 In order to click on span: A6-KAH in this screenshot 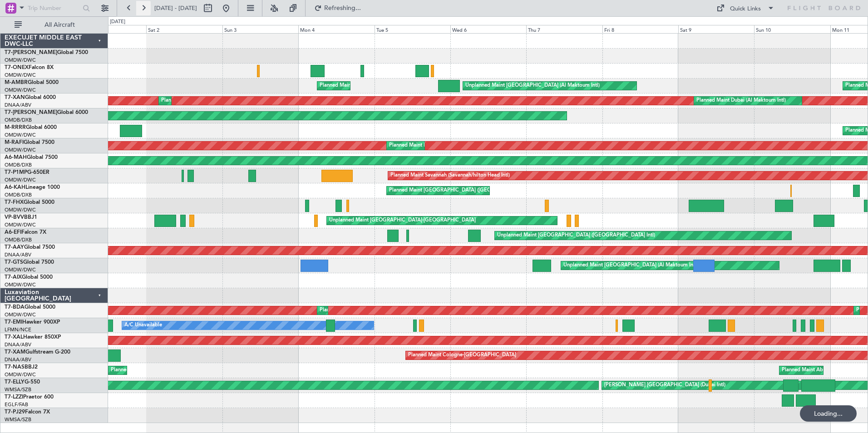, I will do `click(15, 187)`.